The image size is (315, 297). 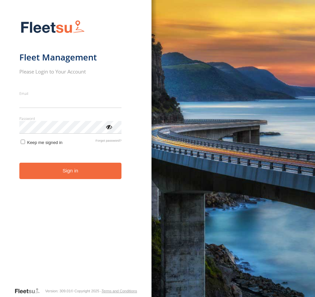 I want to click on input: Keep me signed in, so click(x=23, y=142).